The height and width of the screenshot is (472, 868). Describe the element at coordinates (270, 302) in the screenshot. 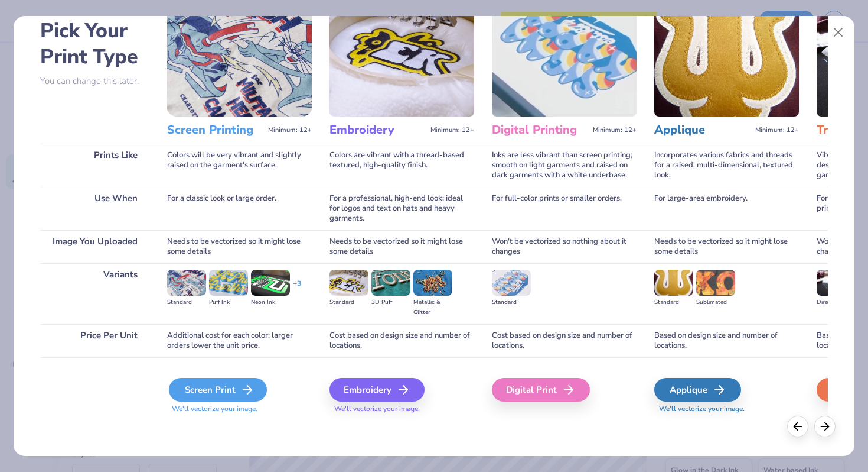

I see `div: Neon Ink` at that location.